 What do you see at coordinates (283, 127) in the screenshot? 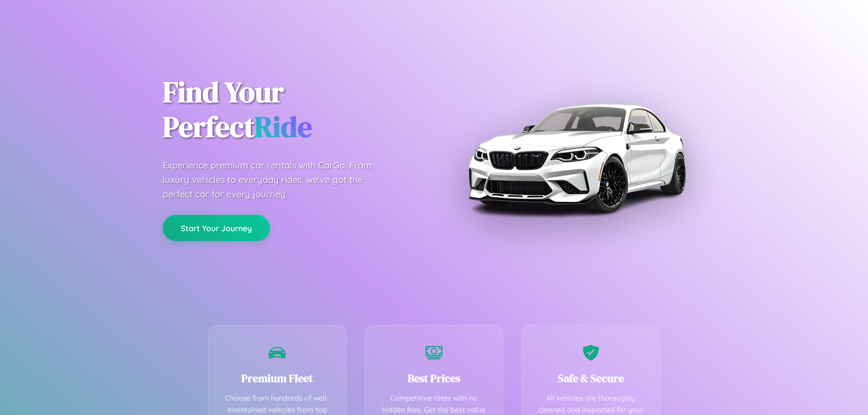
I see `span: Ride` at bounding box center [283, 127].